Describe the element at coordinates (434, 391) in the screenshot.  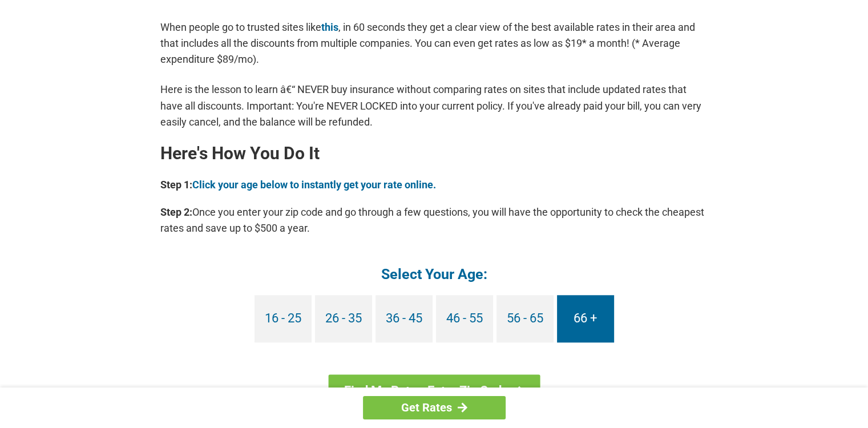
I see `a: Find My Rate - Enter Zip Code` at that location.